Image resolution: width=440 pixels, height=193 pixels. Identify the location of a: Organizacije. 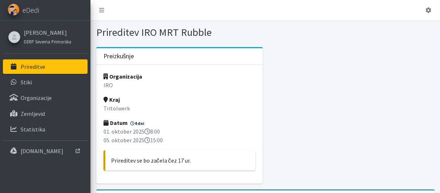
(45, 98).